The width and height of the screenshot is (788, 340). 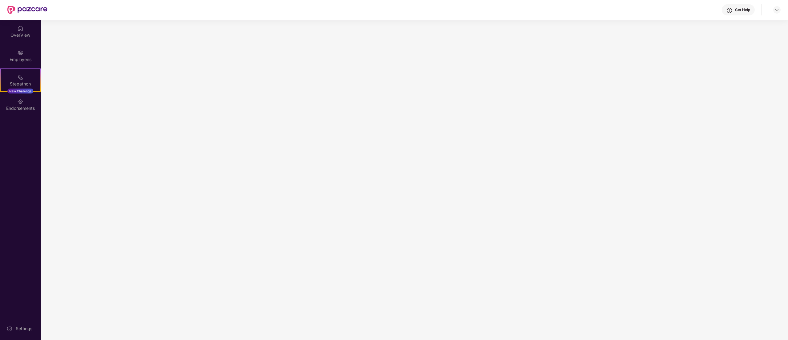 What do you see at coordinates (20, 91) in the screenshot?
I see `div: New Challenge` at bounding box center [20, 91].